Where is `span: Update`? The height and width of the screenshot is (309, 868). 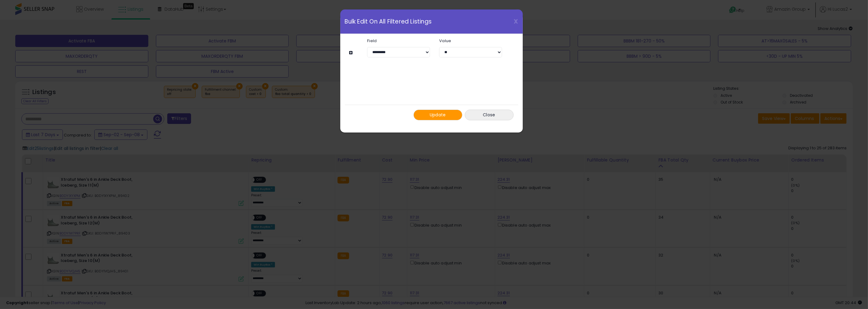
span: Update is located at coordinates (437, 115).